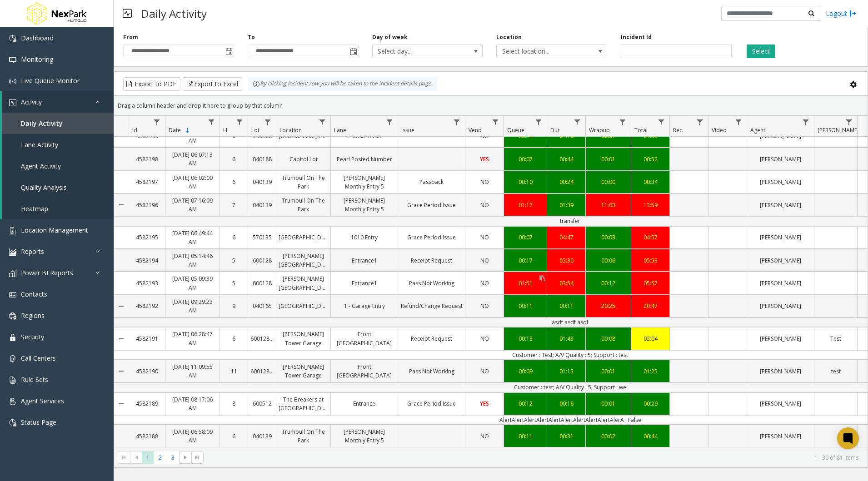 This screenshot has width=868, height=481. What do you see at coordinates (485, 260) in the screenshot?
I see `span: NO` at bounding box center [485, 260].